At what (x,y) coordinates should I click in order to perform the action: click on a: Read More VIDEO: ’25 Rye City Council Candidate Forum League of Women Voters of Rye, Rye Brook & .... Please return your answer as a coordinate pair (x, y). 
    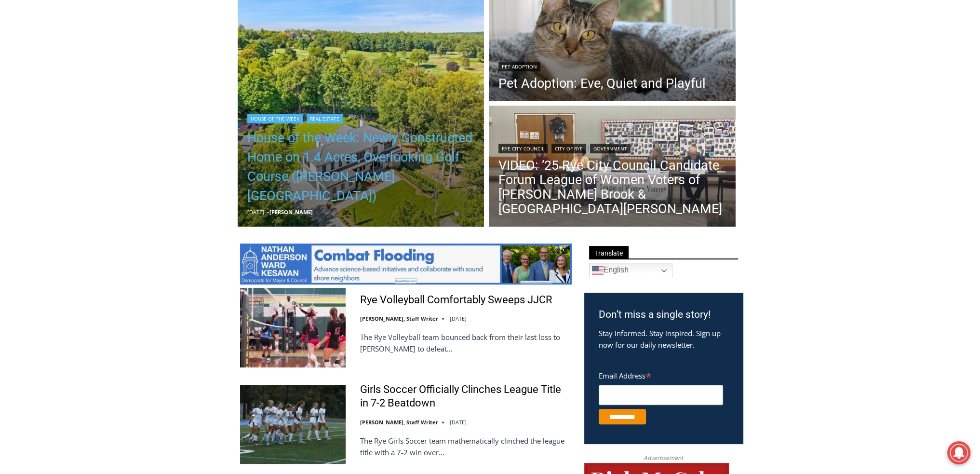
    Looking at the image, I should click on (613, 167).